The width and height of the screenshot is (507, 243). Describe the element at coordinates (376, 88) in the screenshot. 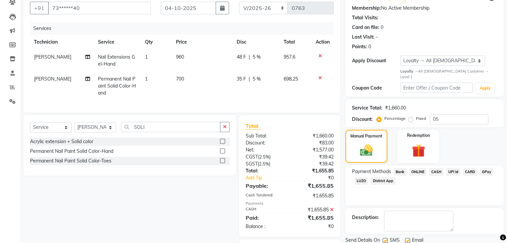

I see `div: Coupon Code` at that location.